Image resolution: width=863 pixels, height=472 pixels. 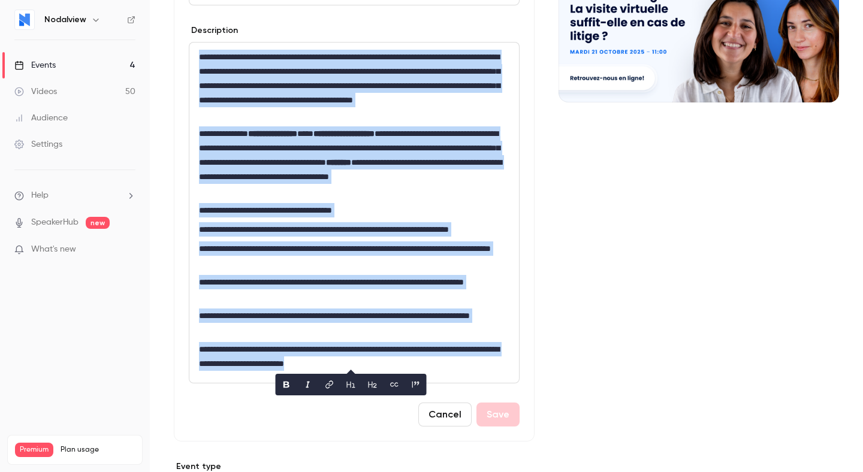 I want to click on button: Cancel, so click(x=445, y=415).